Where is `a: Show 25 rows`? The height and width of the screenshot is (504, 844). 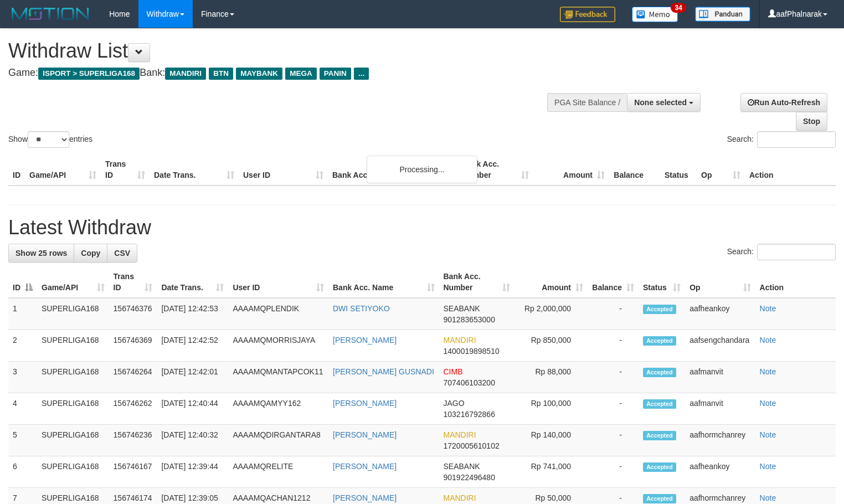 a: Show 25 rows is located at coordinates (41, 253).